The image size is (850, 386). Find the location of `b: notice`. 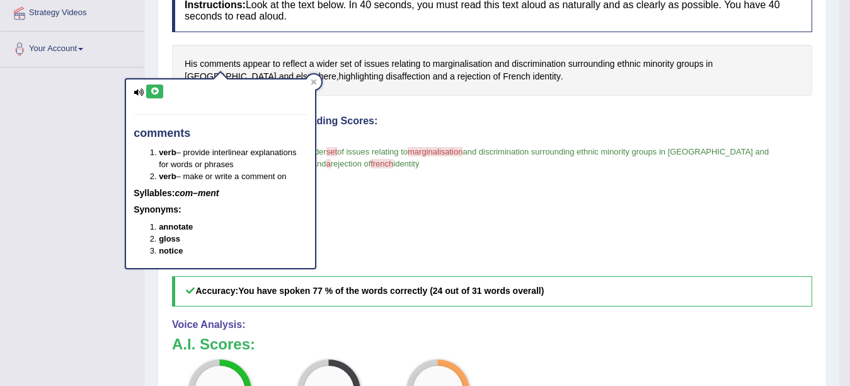

b: notice is located at coordinates (171, 250).